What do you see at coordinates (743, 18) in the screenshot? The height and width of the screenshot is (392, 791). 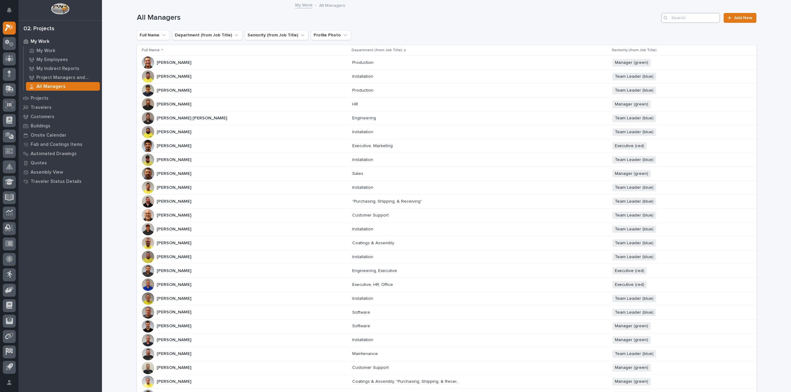 I see `span: Add New` at bounding box center [743, 18].